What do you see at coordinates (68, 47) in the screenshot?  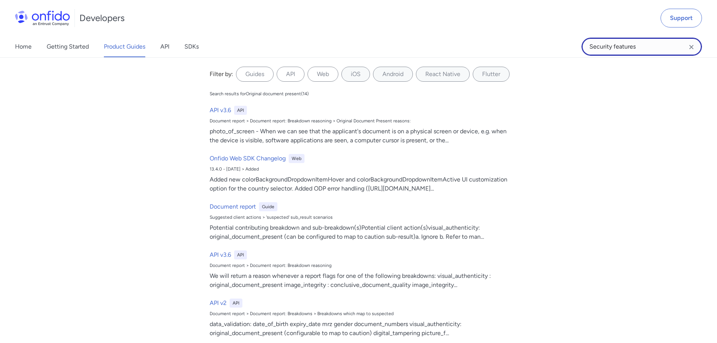 I see `a: Getting Started` at bounding box center [68, 47].